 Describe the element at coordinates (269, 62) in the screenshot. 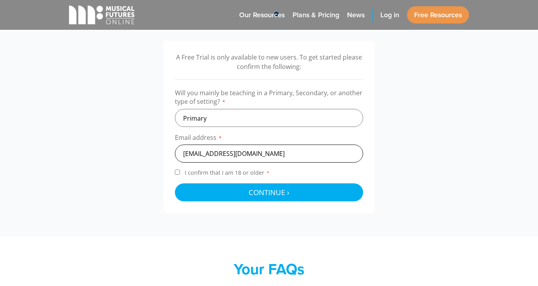

I see `p: A Free Trial is only available to new users. To get started please confirm the following:` at that location.